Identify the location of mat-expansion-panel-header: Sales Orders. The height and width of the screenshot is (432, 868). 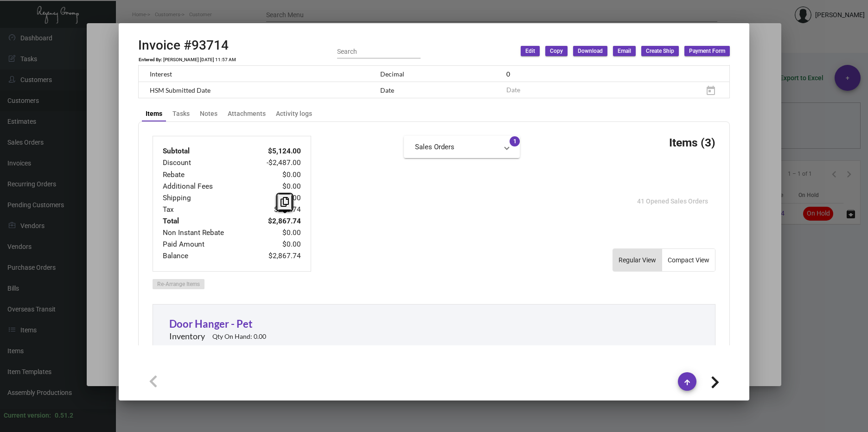
(462, 147).